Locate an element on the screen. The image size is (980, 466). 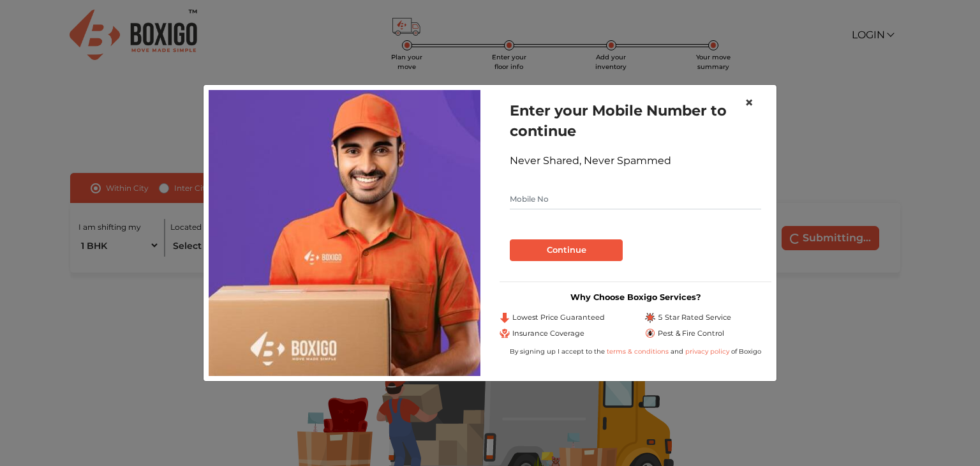
button: Continue is located at coordinates (566, 250).